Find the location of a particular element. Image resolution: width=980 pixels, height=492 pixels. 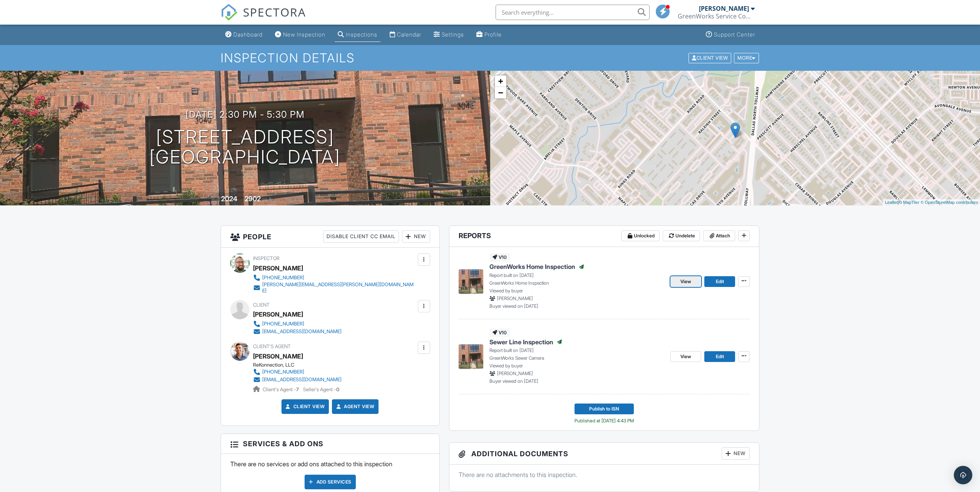

a: Agent View is located at coordinates (354, 407).